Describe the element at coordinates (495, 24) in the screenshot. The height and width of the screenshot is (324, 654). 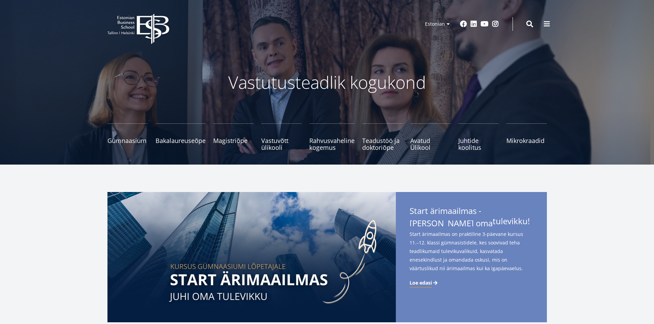
I see `a: Instagram` at that location.